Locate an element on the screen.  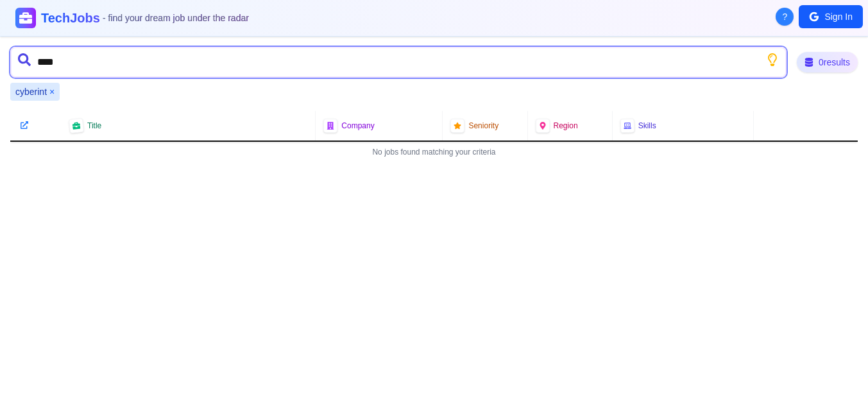
span: Title is located at coordinates (94, 126).